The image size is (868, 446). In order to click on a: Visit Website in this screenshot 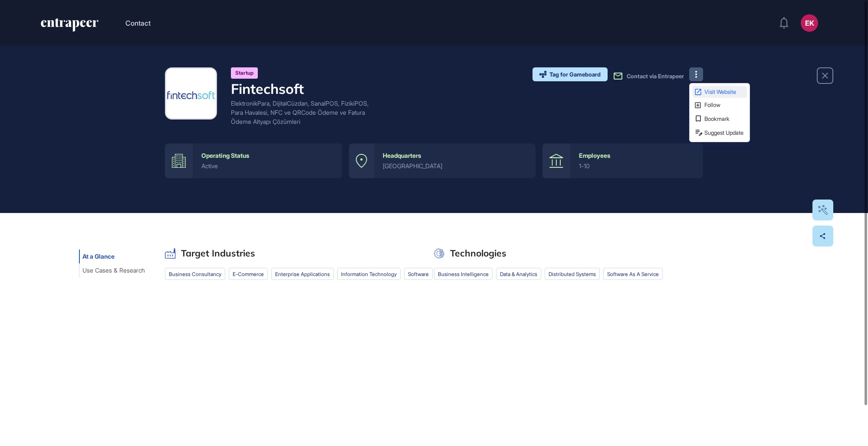, I will do `click(720, 91)`.